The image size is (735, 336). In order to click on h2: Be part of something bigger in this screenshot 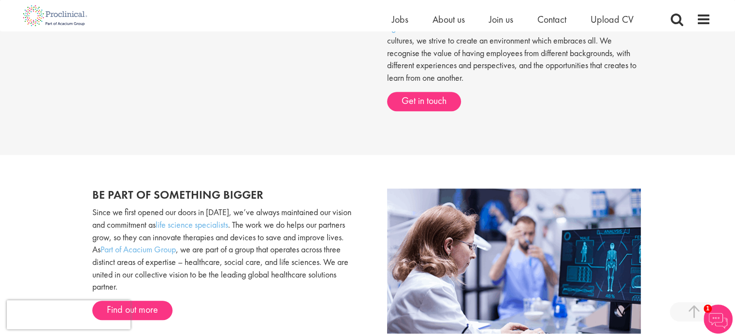, I will do `click(226, 195)`.